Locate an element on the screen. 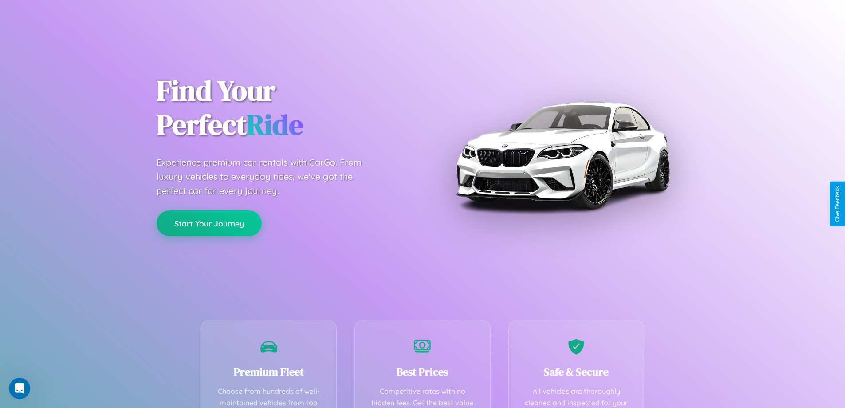 This screenshot has width=845, height=408. img: Premium BMW car rental vehicle is located at coordinates (563, 155).